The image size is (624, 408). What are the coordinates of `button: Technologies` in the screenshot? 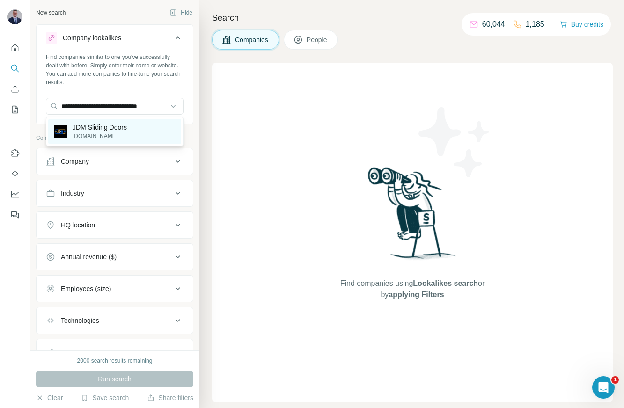 It's located at (115, 321).